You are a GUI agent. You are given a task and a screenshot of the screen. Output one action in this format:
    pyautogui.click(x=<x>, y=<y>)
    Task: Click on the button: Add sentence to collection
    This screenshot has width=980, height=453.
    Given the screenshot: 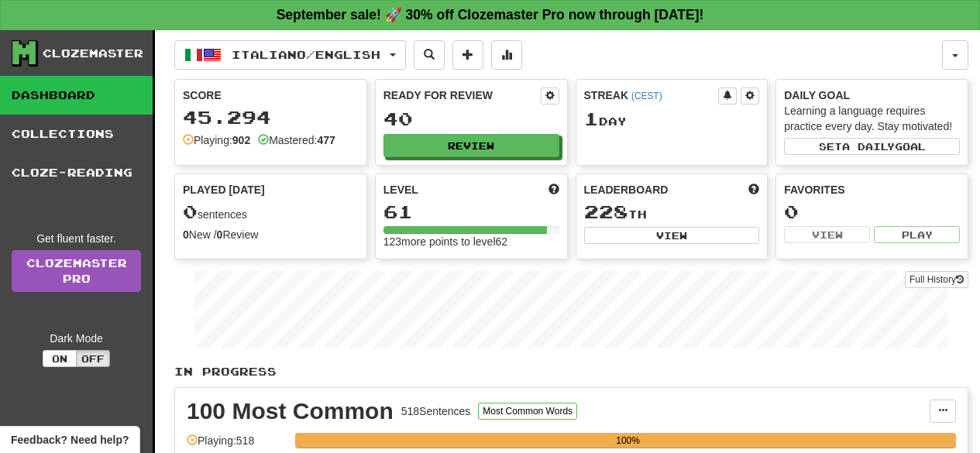 What is the action you would take?
    pyautogui.click(x=468, y=55)
    